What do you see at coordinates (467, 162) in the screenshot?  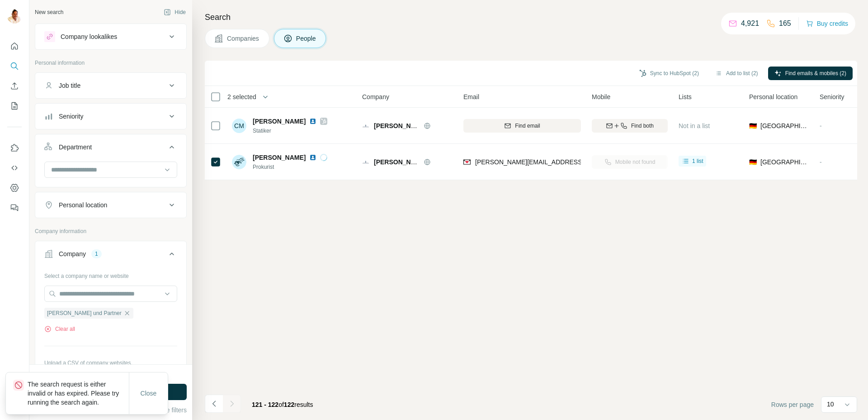 I see `img: provider findymail logo` at bounding box center [467, 162].